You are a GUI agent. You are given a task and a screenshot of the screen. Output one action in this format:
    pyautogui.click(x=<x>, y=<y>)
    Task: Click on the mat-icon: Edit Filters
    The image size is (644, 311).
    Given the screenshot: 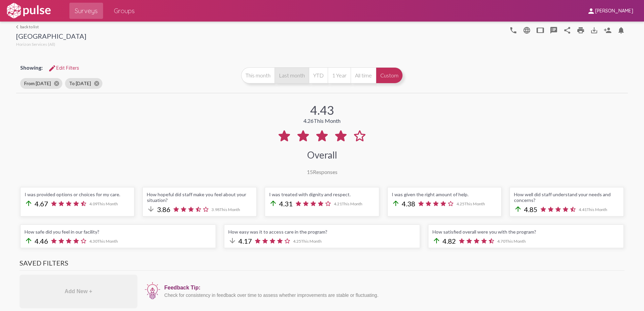 What is the action you would take?
    pyautogui.click(x=52, y=68)
    